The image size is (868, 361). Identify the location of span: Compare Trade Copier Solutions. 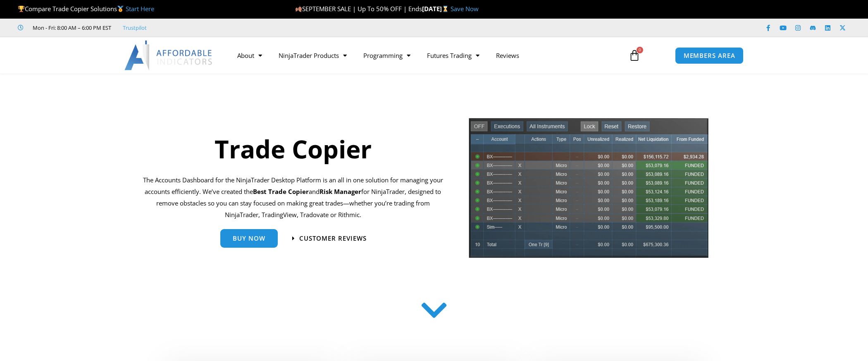
(86, 9).